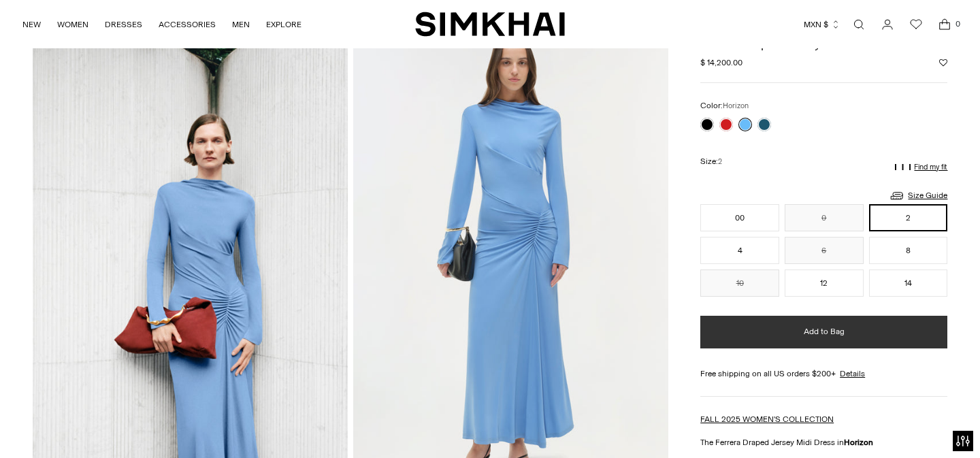  I want to click on button: 8, so click(908, 250).